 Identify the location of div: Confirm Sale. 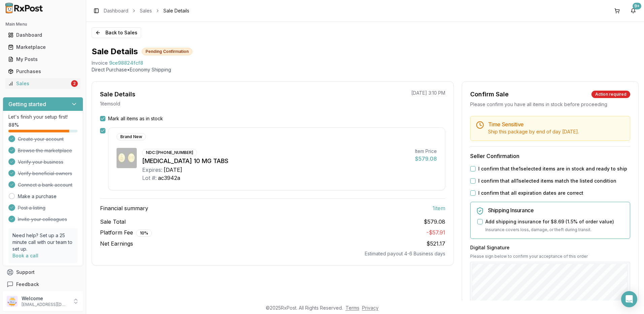
(490, 94).